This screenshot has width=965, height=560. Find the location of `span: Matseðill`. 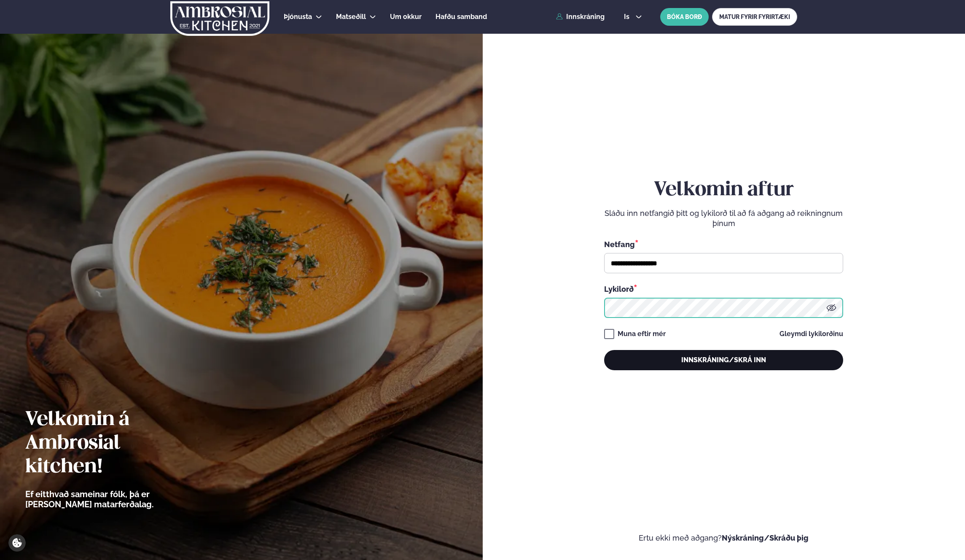

span: Matseðill is located at coordinates (351, 16).